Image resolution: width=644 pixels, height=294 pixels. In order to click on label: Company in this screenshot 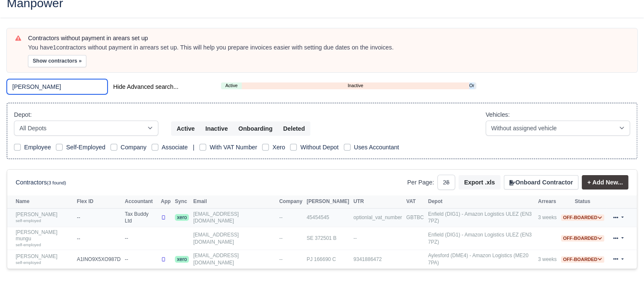, I will do `click(133, 147)`.